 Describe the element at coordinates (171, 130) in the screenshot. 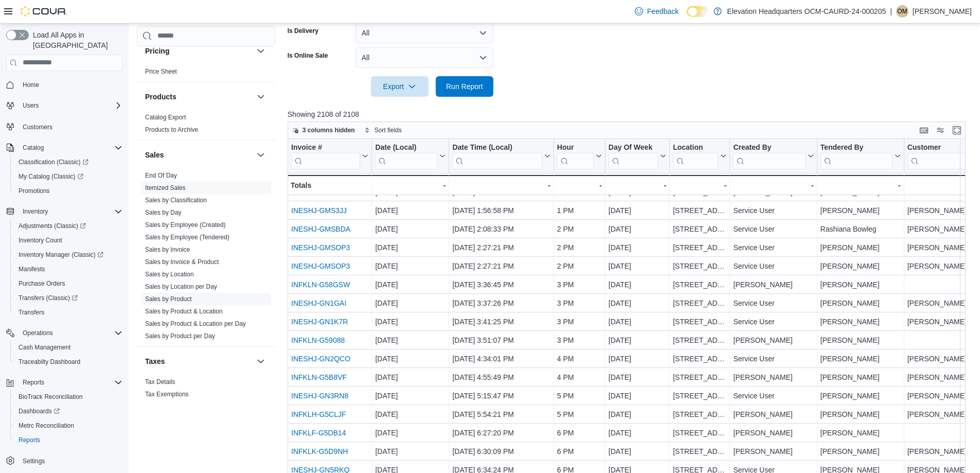

I see `span: Products to Archive` at that location.